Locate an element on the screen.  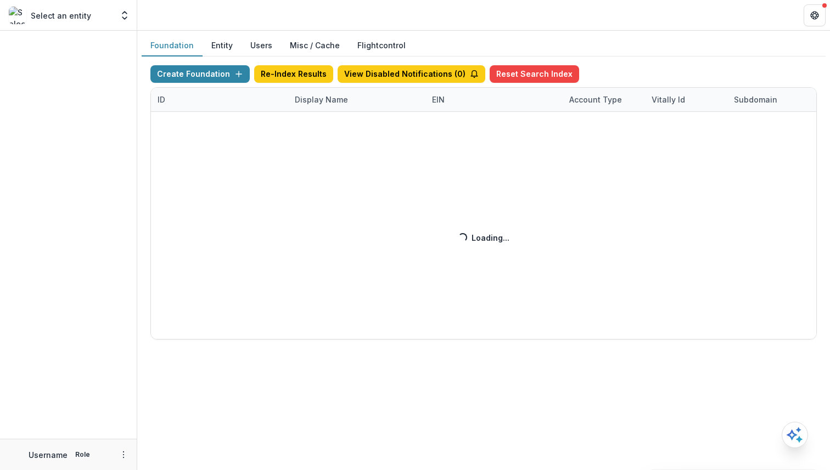
button: More is located at coordinates (123, 455).